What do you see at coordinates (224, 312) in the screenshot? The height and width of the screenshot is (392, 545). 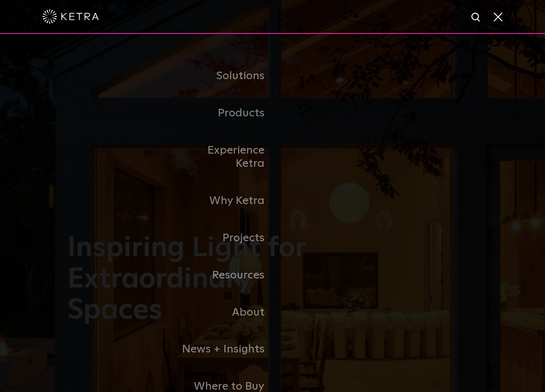 I see `a: About` at bounding box center [224, 312].